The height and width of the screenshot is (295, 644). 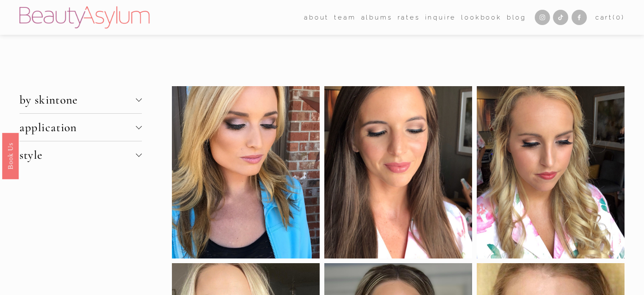 I want to click on span: about, so click(x=316, y=17).